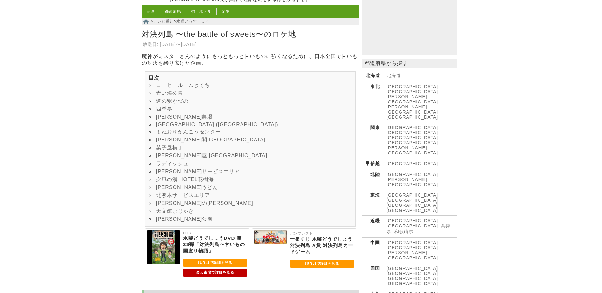 This screenshot has height=293, width=602. What do you see at coordinates (201, 11) in the screenshot?
I see `a: 宿・ホテル` at bounding box center [201, 11].